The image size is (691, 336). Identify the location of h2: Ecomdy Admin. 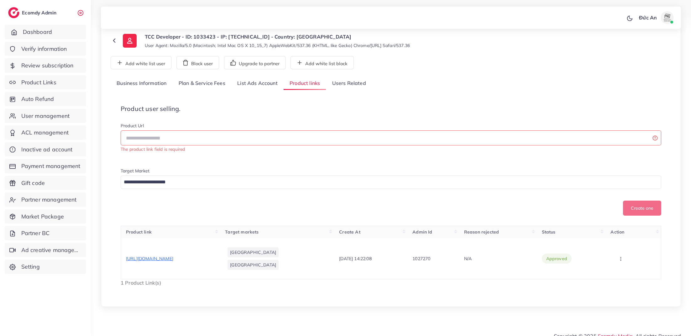
(40, 13).